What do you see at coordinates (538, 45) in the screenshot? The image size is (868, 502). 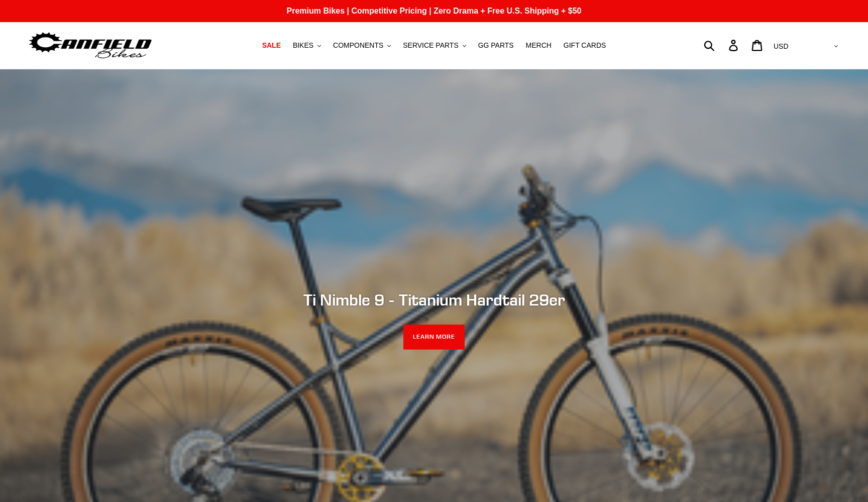 I see `a: MERCH` at bounding box center [538, 45].